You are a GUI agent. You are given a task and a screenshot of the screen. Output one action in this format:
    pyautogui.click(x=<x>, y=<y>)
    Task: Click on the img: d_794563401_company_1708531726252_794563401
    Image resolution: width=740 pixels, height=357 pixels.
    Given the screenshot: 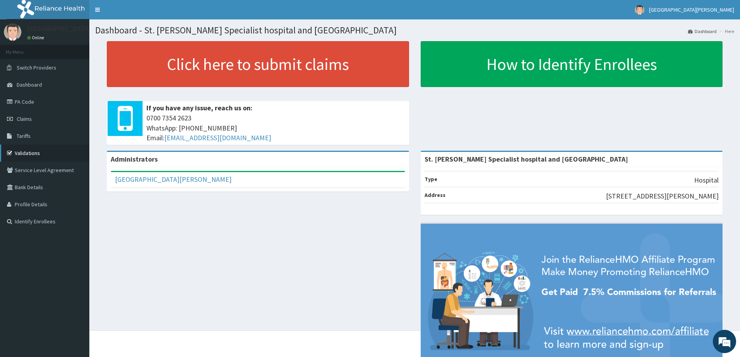 What is the action you would take?
    pyautogui.click(x=23, y=49)
    